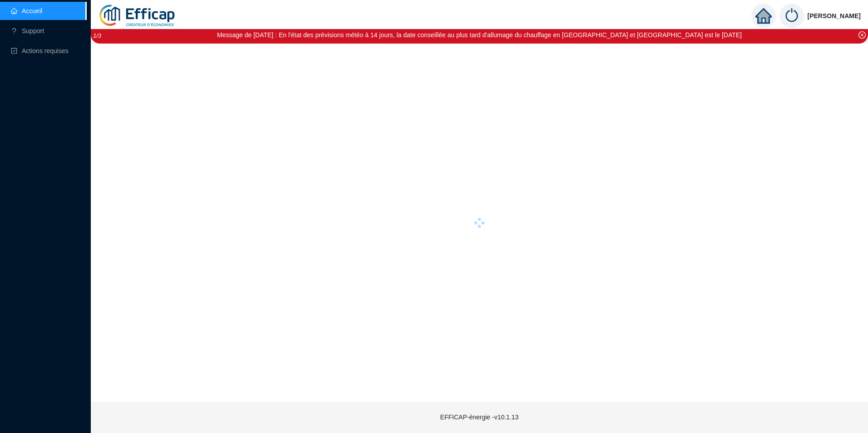 This screenshot has height=433, width=868. Describe the element at coordinates (792, 16) in the screenshot. I see `img: power` at that location.